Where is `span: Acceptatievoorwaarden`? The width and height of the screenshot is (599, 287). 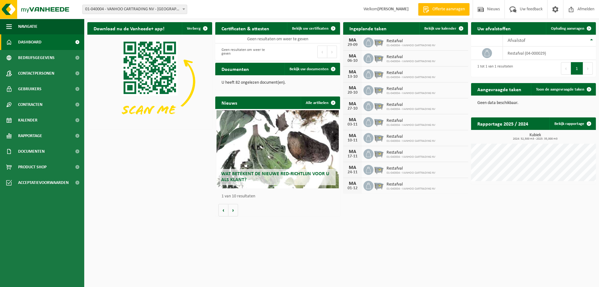 span: Acceptatievoorwaarden is located at coordinates (43, 183).